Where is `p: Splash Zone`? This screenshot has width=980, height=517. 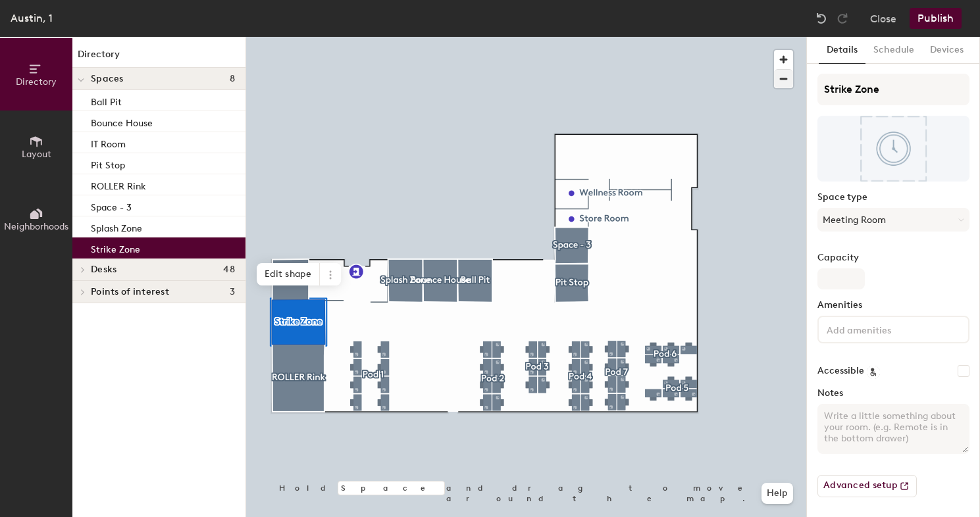
p: Splash Zone is located at coordinates (116, 226).